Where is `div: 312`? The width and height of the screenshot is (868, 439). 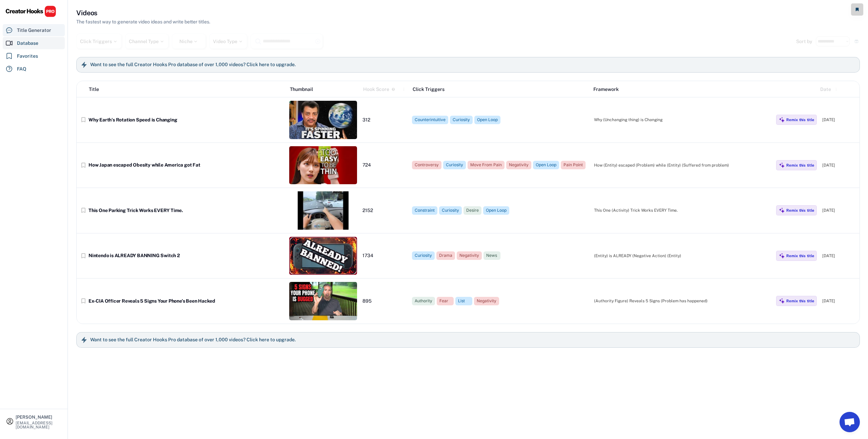
div: 312 is located at coordinates (384, 120).